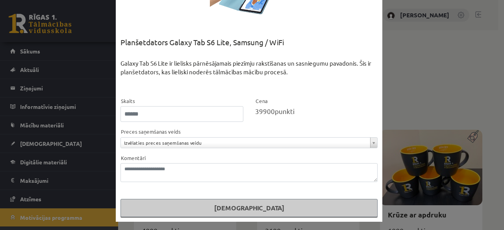  I want to click on div: punkti, so click(316, 111).